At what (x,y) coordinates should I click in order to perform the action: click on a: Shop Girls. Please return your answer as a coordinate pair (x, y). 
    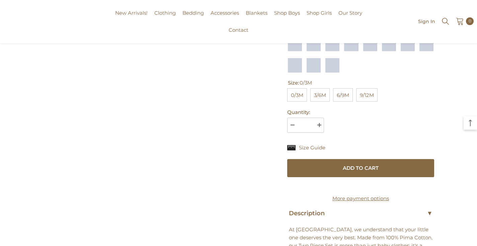
    Looking at the image, I should click on (319, 17).